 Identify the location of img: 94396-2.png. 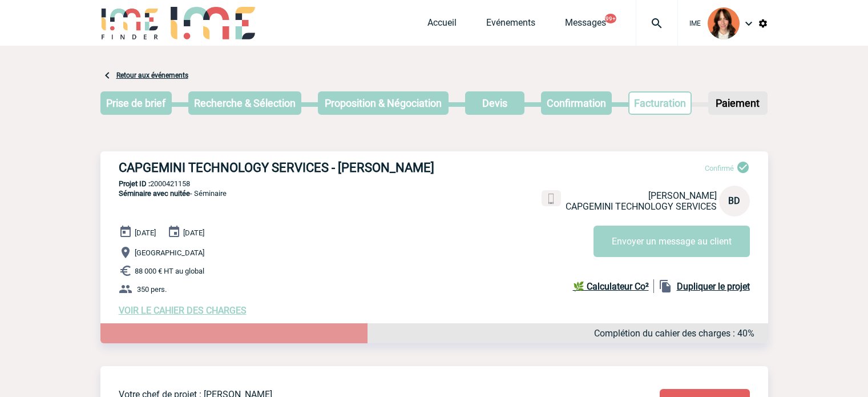
(724, 23).